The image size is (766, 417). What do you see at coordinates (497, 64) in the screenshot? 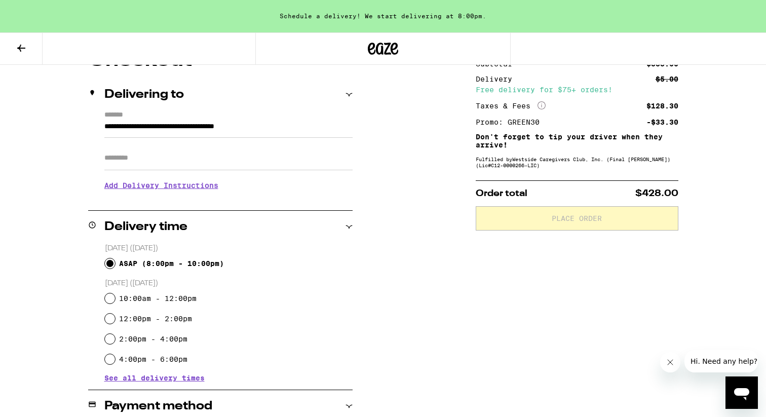
I see `div: Subtotal` at bounding box center [497, 64].